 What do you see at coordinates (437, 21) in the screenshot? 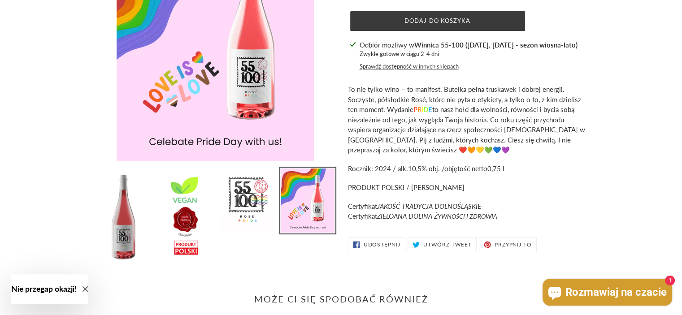
I see `span: Dodaj do koszyka` at bounding box center [437, 21].